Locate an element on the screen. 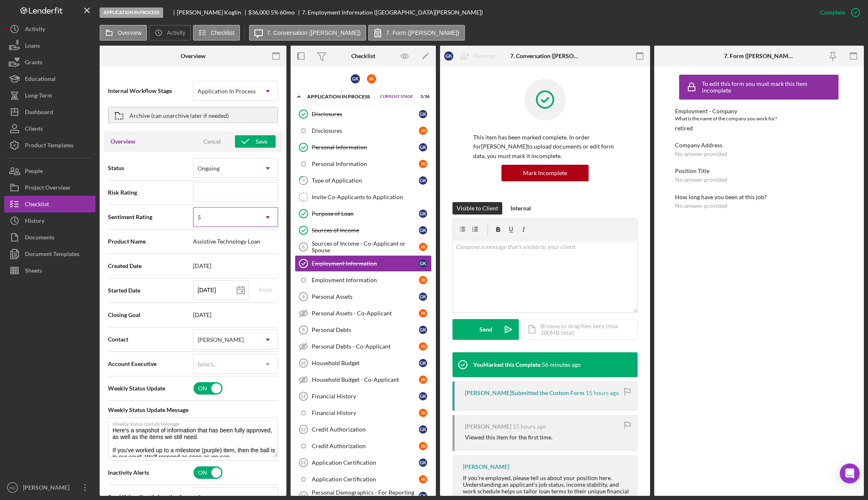  div: 5 / 36 is located at coordinates (422, 97).